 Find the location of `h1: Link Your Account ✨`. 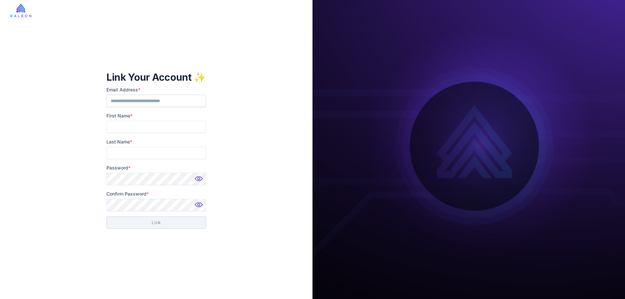

h1: Link Your Account ✨ is located at coordinates (156, 77).